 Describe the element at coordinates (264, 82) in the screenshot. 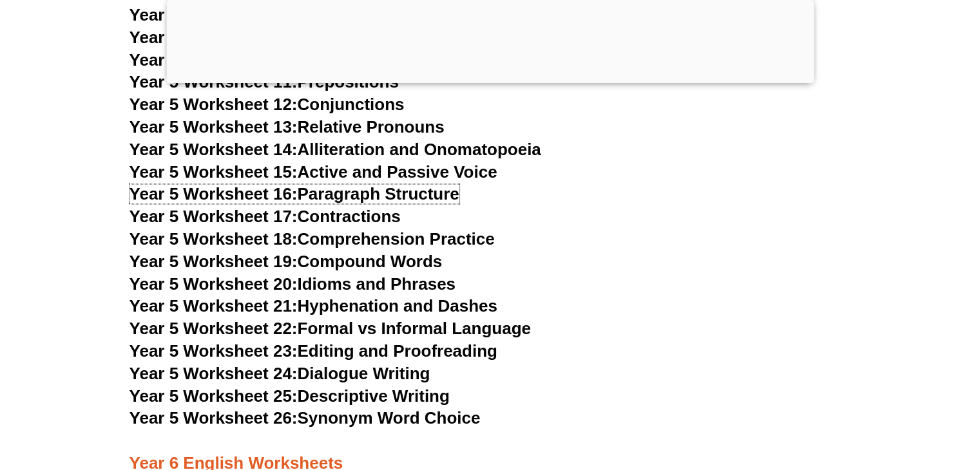

I see `a: Year 5 Worksheet 11:Prepositions` at that location.